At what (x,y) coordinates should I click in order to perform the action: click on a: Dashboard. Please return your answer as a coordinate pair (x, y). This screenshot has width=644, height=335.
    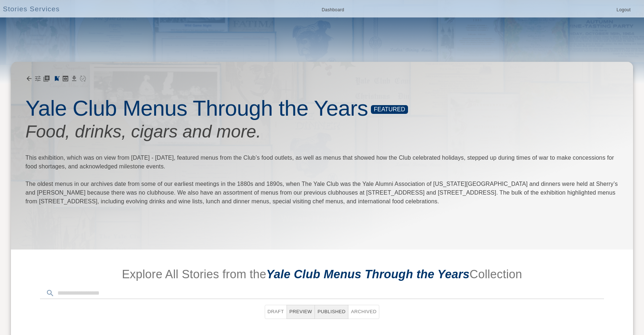
    Looking at the image, I should click on (333, 10).